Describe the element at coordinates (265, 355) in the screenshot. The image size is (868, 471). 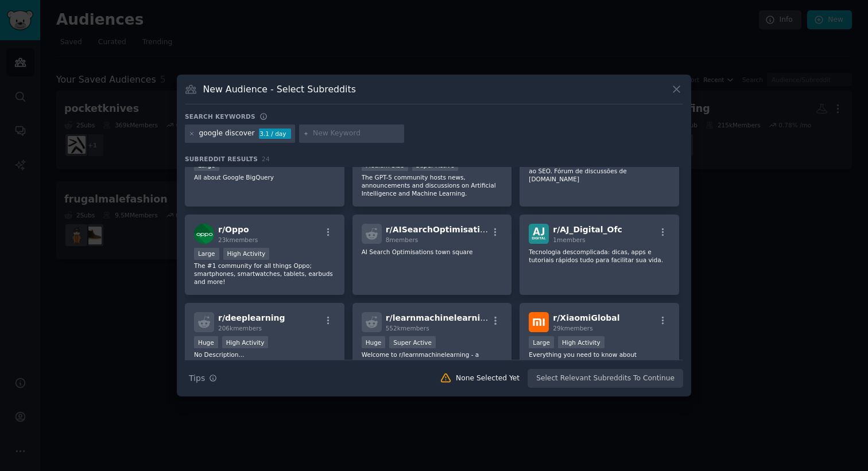
I see `p: No Description...` at that location.